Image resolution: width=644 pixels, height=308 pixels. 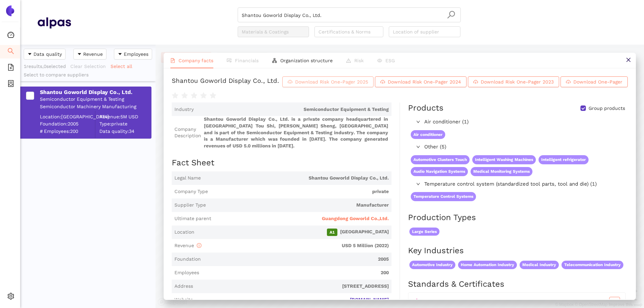 I want to click on button: caret-downData quality, so click(x=45, y=54).